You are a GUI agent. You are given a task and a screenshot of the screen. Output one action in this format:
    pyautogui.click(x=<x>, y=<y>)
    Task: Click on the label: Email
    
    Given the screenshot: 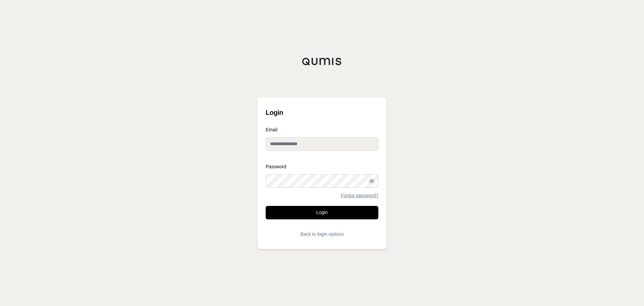 What is the action you would take?
    pyautogui.click(x=322, y=130)
    